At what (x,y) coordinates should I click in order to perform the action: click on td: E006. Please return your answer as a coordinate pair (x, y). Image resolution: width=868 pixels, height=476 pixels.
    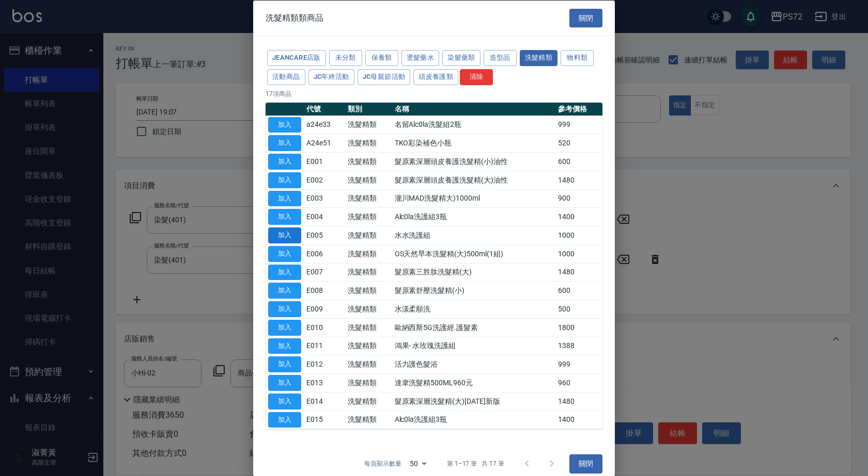
    Looking at the image, I should click on (325, 254).